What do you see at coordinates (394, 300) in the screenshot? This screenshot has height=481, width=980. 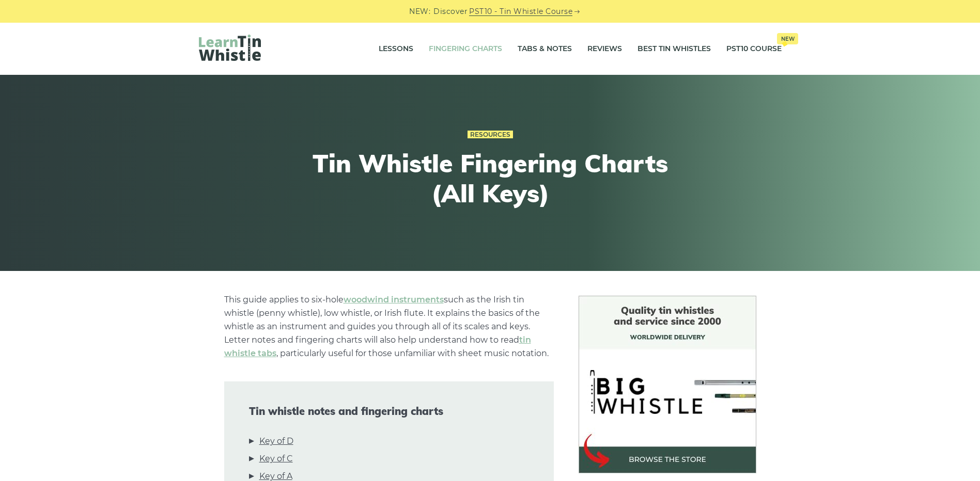 I see `a: woodwind instruments` at bounding box center [394, 300].